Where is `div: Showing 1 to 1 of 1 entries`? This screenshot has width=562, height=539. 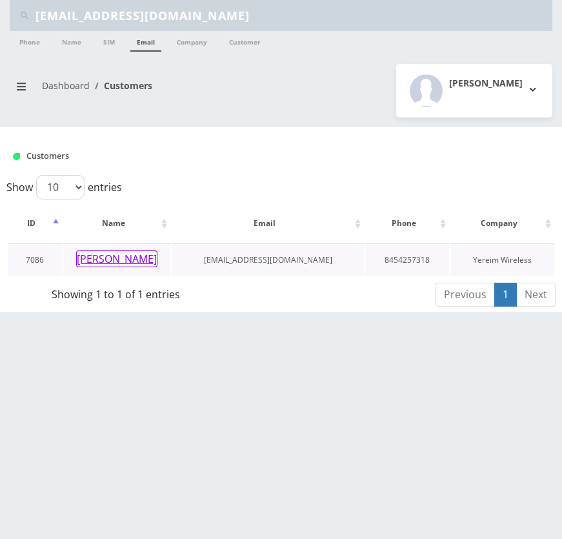
div: Showing 1 to 1 of 1 entries is located at coordinates (116, 292).